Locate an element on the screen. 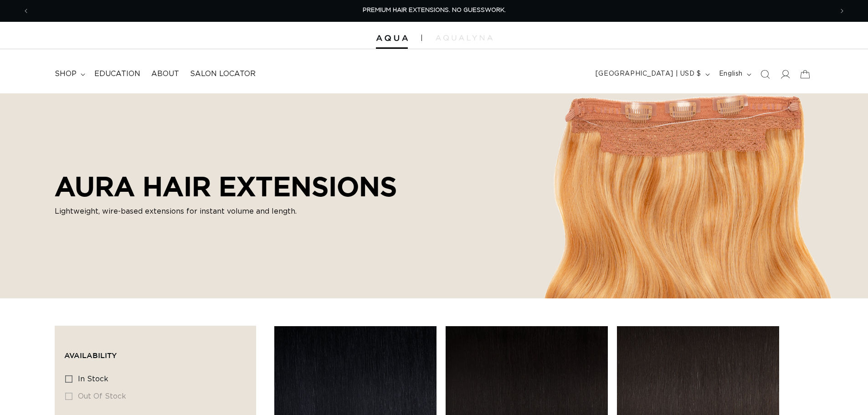 Image resolution: width=868 pixels, height=415 pixels. p: Lightweight, wire-based extensions for instant volume and length. is located at coordinates (226, 211).